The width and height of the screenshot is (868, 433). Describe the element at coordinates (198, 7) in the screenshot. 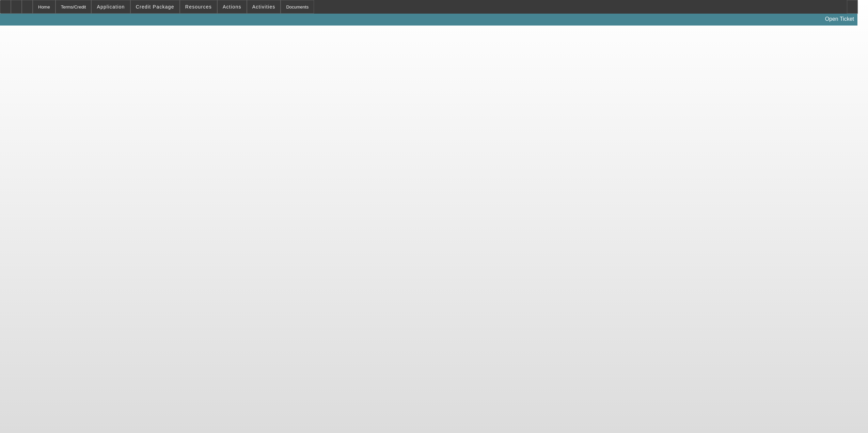

I see `span: Resources` at that location.